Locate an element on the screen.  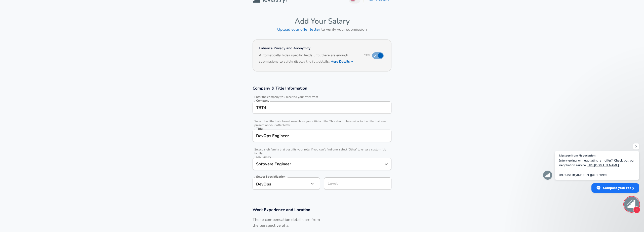
button: Open is located at coordinates (386, 164).